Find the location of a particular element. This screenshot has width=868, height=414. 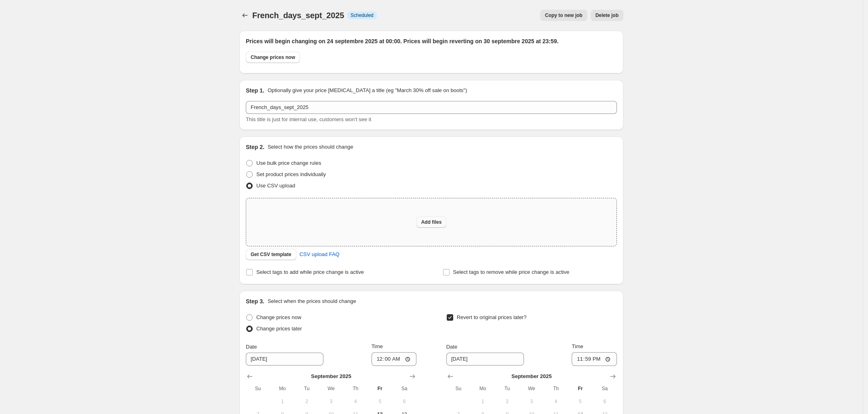

span: Revert to original prices later? is located at coordinates (492, 317).